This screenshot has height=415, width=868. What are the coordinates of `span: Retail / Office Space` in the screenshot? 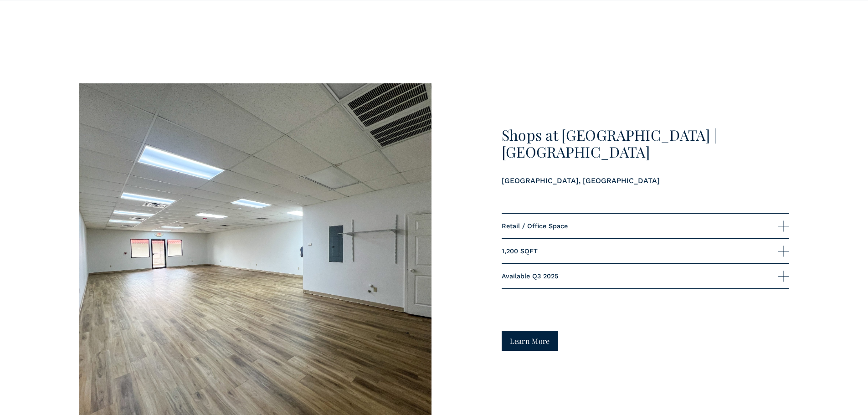 It's located at (640, 226).